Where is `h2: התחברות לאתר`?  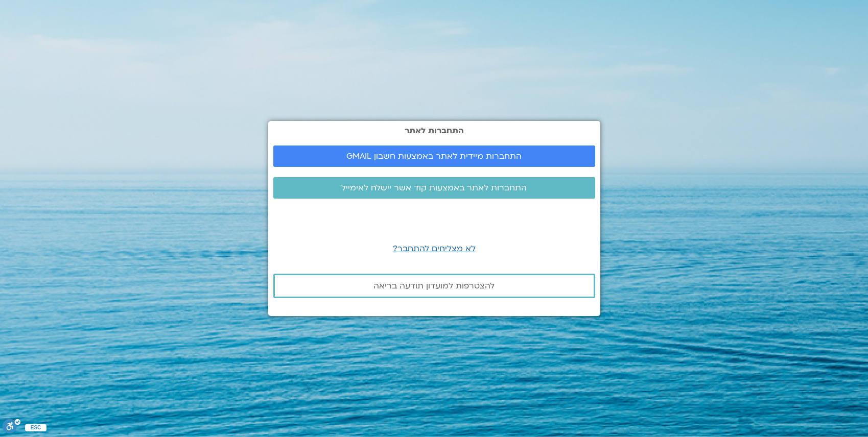
h2: התחברות לאתר is located at coordinates (434, 130).